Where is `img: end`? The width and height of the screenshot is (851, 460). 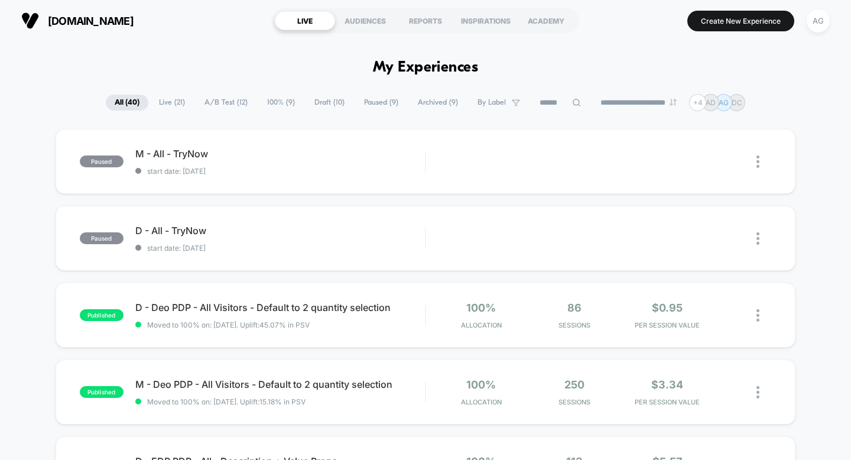 img: end is located at coordinates (673, 102).